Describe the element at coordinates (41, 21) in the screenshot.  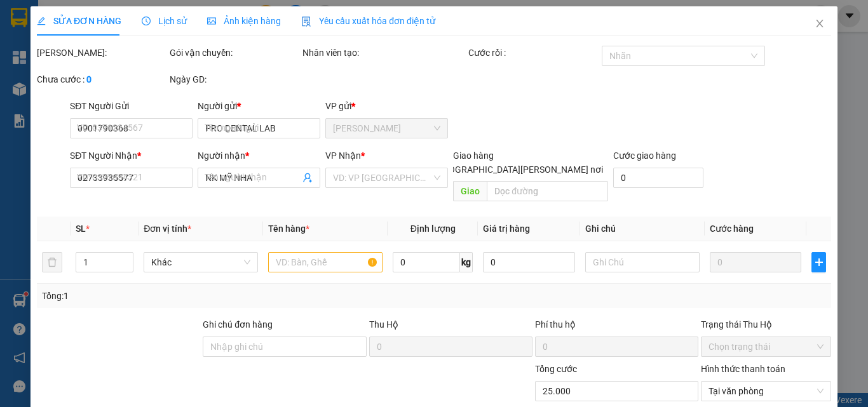
I see `span: edit` at that location.